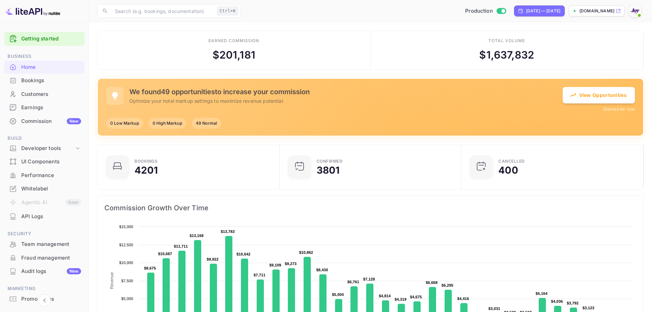  I want to click on text: $3,031, so click(494, 308).